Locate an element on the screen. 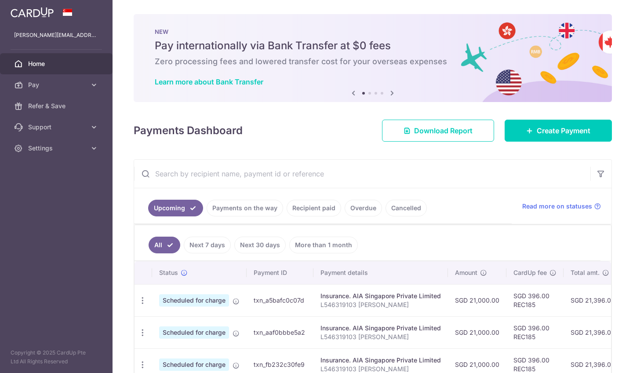 Image resolution: width=633 pixels, height=373 pixels. img: CardUp is located at coordinates (32, 12).